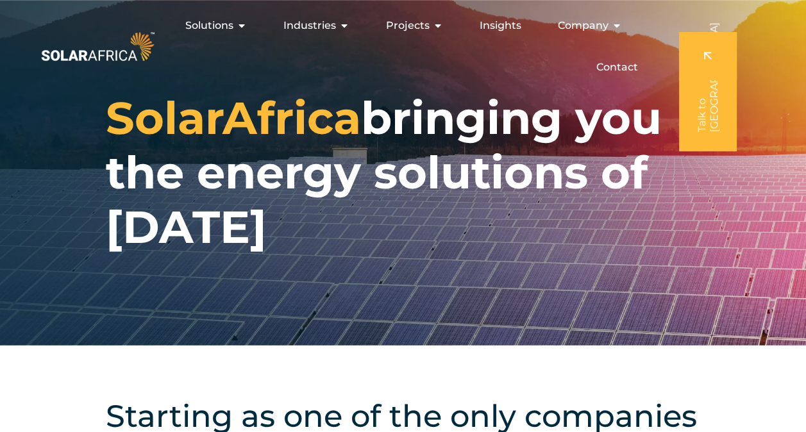 The width and height of the screenshot is (806, 432). Describe the element at coordinates (403, 46) in the screenshot. I see `div: Menu Toggle` at that location.